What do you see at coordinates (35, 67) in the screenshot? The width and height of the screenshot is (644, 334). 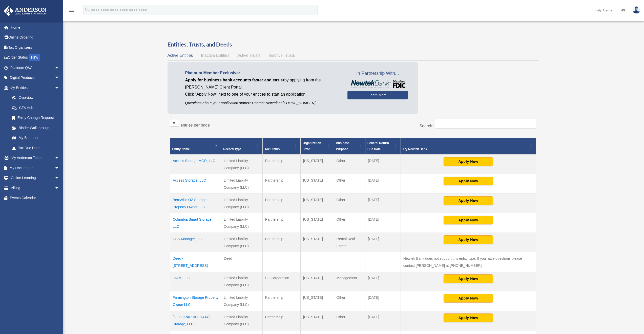 I see `a: Platinum Q&Aarrow_drop_down` at bounding box center [35, 67].